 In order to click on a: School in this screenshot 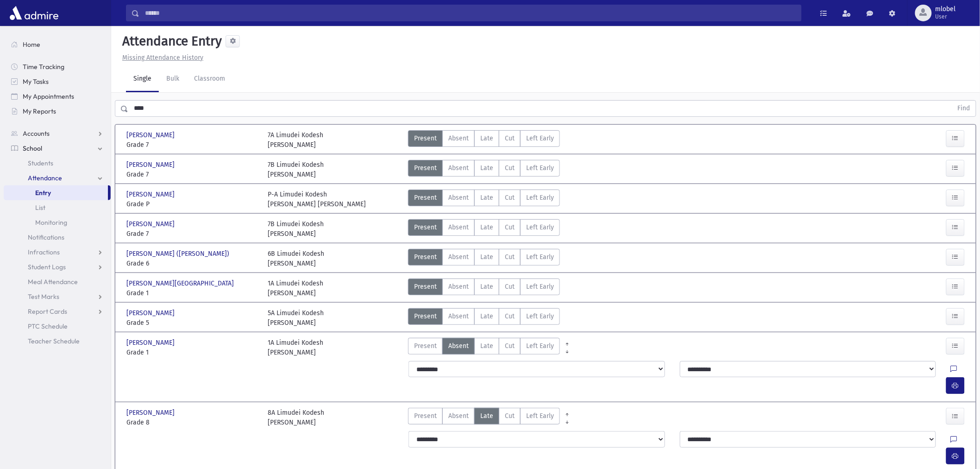, I will do `click(57, 148)`.